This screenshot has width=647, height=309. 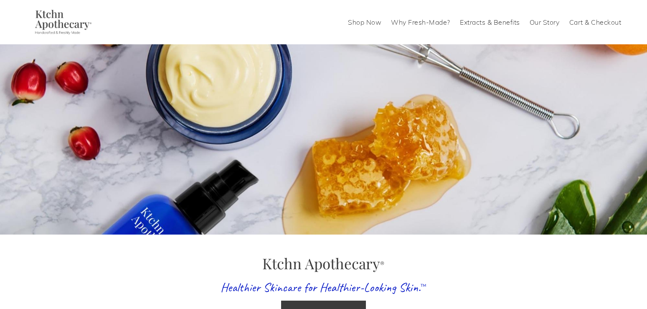 What do you see at coordinates (323, 263) in the screenshot?
I see `span: Ktchn Apothecary` at bounding box center [323, 263].